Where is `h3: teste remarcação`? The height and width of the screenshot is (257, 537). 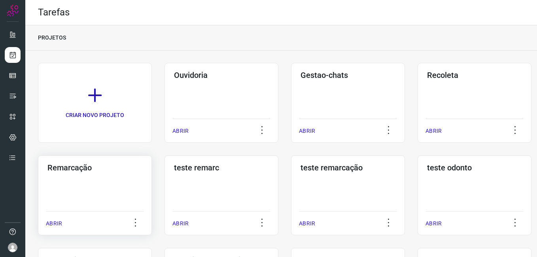 h3: teste remarcação is located at coordinates (348, 168).